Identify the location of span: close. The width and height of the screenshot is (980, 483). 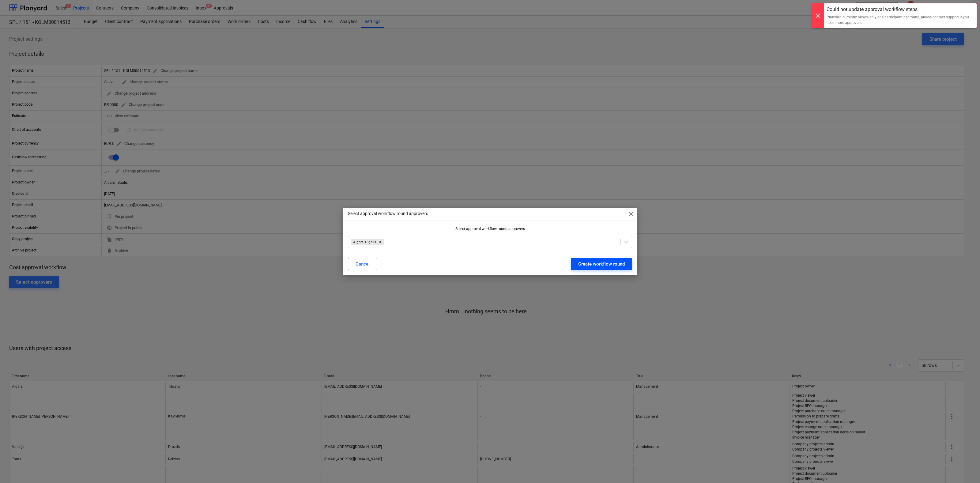
(631, 214).